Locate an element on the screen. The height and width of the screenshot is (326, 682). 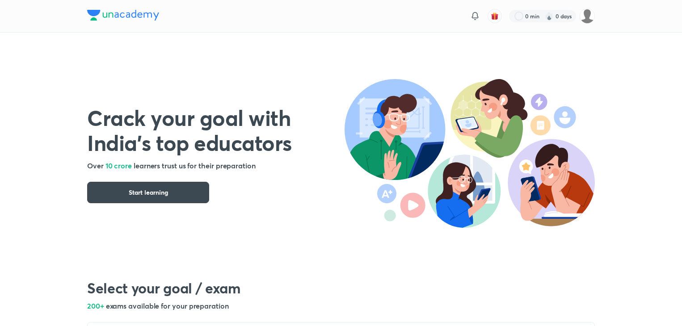
img: shubham is located at coordinates (588, 16).